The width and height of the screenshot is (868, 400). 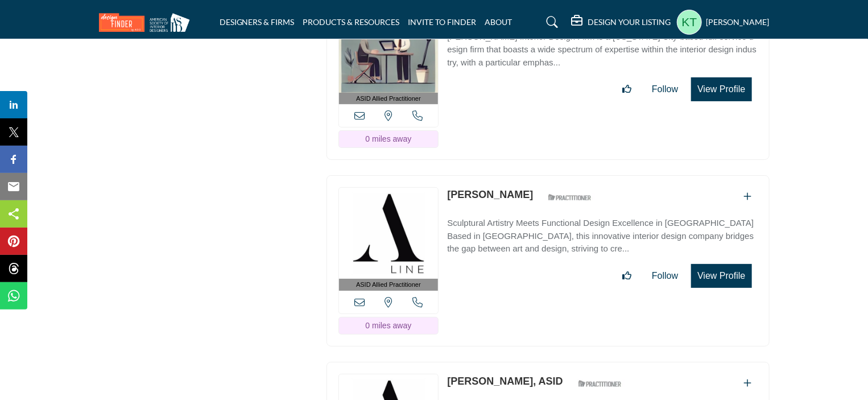 I want to click on a: INVITE TO FINDER, so click(x=443, y=21).